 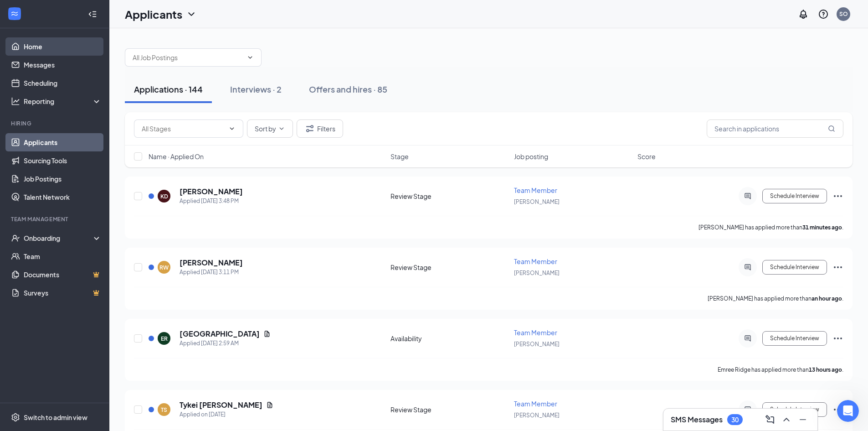 I want to click on a: Sourcing Tools, so click(x=62, y=161).